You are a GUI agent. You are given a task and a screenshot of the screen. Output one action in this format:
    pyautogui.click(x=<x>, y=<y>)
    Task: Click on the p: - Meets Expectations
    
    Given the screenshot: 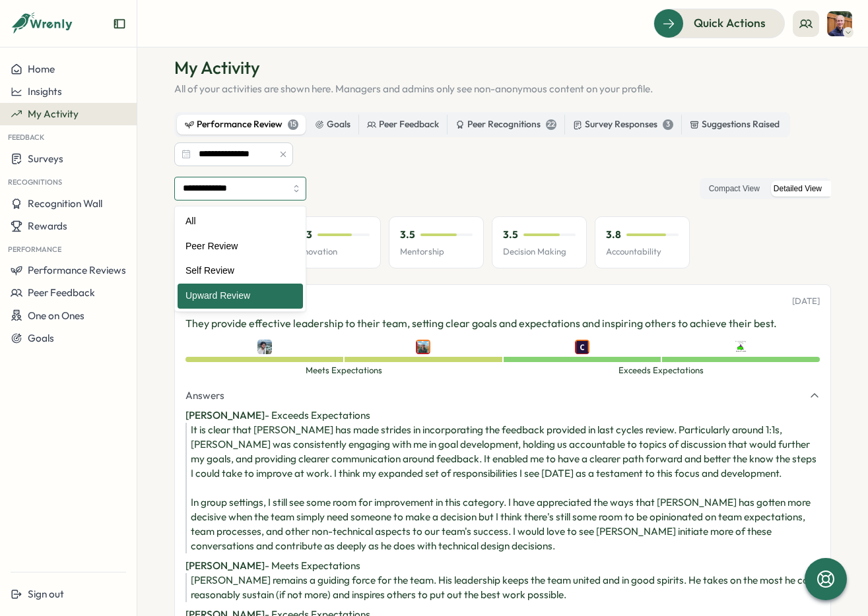 What is the action you would take?
    pyautogui.click(x=502, y=566)
    